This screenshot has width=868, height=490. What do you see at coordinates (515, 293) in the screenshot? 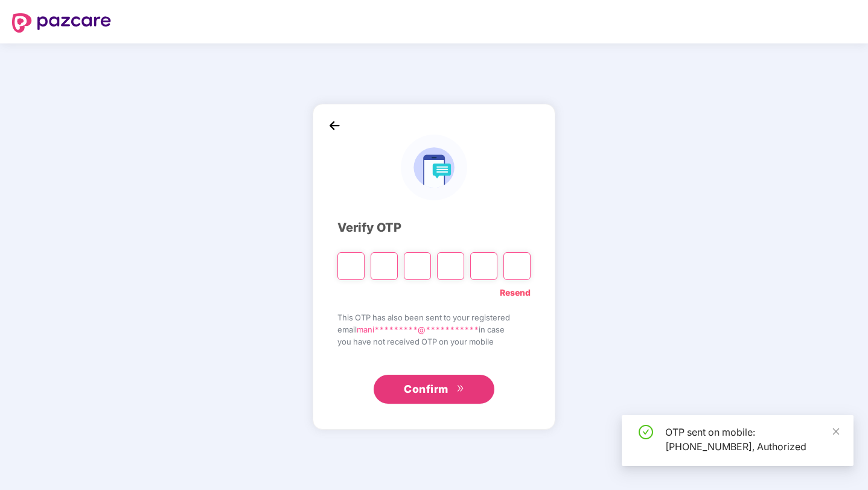
I see `a: Resend` at bounding box center [515, 293].